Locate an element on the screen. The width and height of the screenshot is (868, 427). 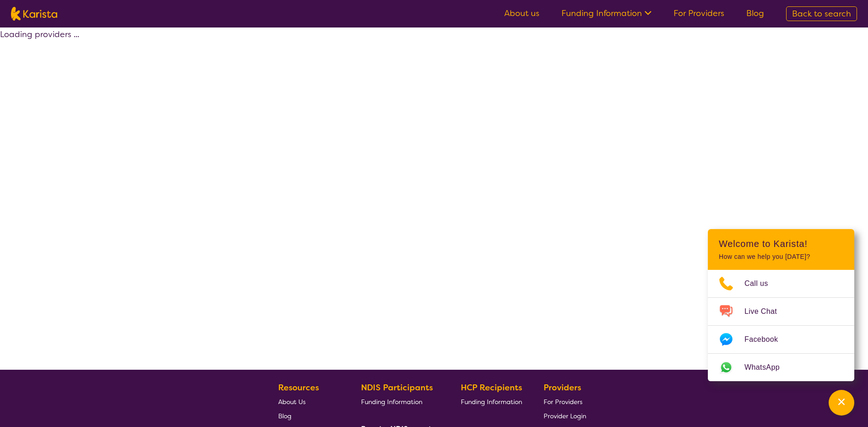
span: Call us is located at coordinates (762, 284).